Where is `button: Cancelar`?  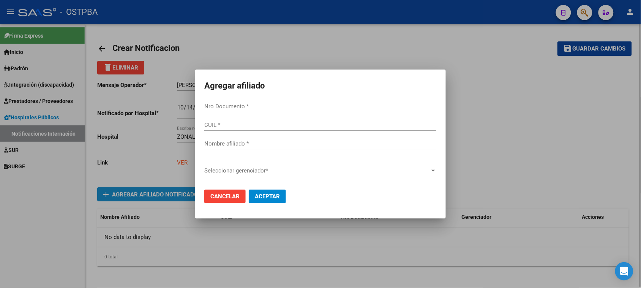 button: Cancelar is located at coordinates (225, 196).